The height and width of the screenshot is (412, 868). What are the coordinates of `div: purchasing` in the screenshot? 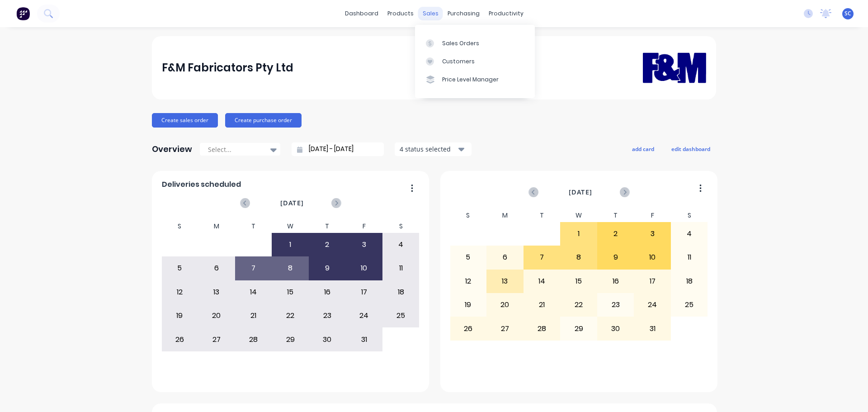 It's located at (463, 13).